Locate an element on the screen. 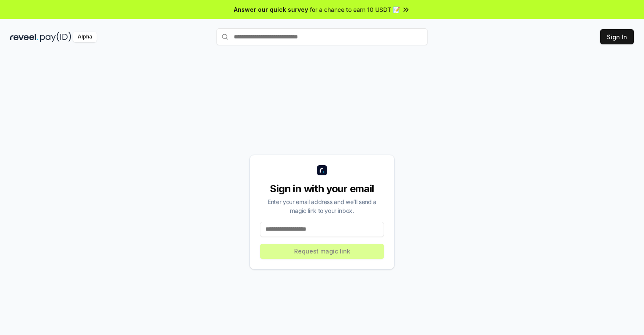 The height and width of the screenshot is (335, 644). div: Sign in with your email is located at coordinates (322, 189).